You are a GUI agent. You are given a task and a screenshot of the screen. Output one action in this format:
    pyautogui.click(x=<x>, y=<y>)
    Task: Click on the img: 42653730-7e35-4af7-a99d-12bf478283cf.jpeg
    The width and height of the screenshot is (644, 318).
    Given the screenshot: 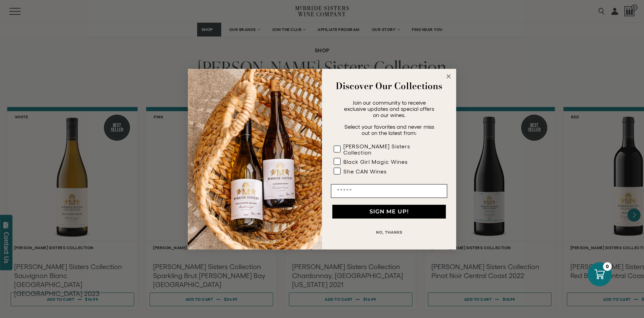 What is the action you would take?
    pyautogui.click(x=255, y=159)
    